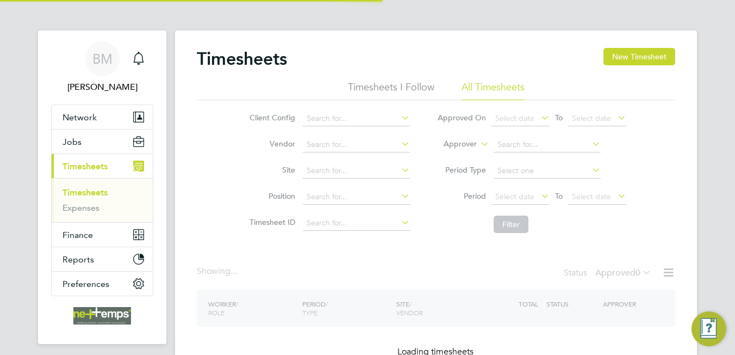 The width and height of the screenshot is (735, 355). I want to click on button: Filter, so click(511, 224).